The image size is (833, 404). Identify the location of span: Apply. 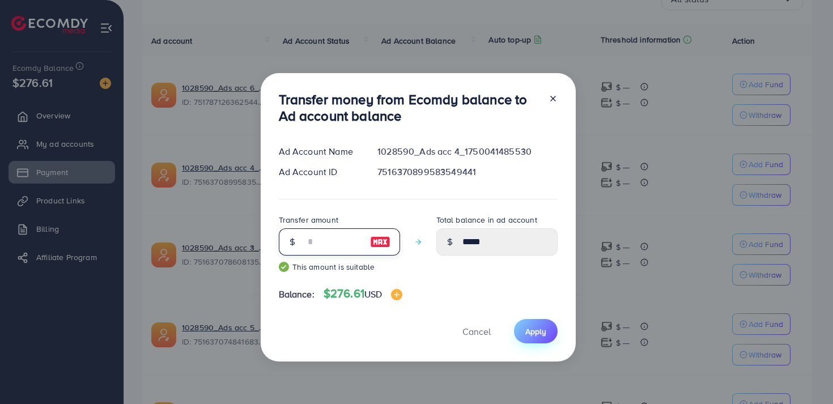
(535, 331).